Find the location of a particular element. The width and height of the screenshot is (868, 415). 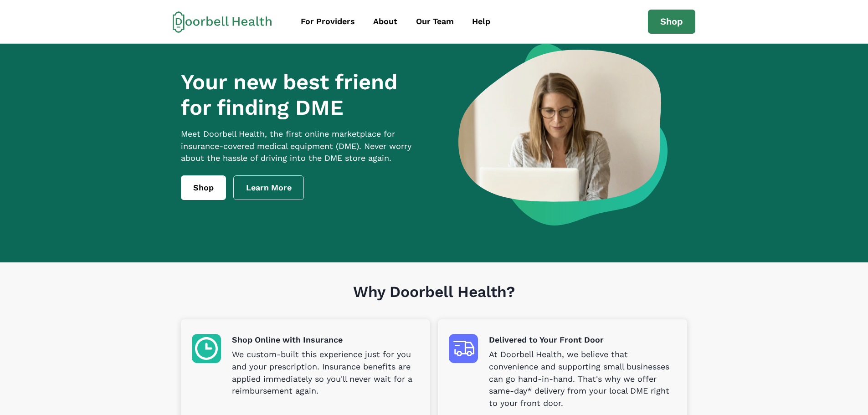

p: At Doorbell Health, we believe that convenience and supporting small businesses can go hand-in-ha... is located at coordinates (583, 379).